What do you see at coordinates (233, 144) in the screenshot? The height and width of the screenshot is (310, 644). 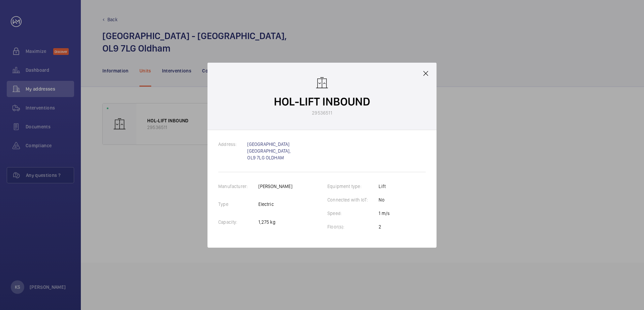 I see `label: Address:` at bounding box center [233, 144].